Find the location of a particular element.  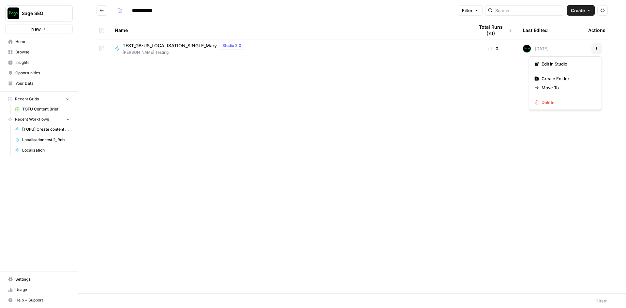

img: Sage SEO Logo is located at coordinates (13, 13).